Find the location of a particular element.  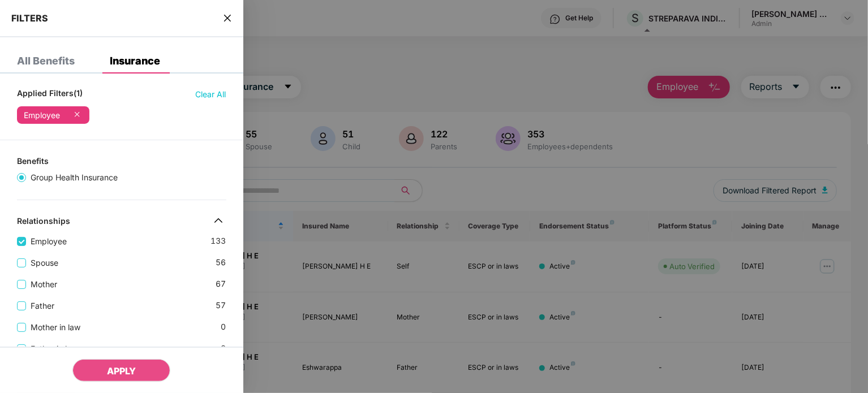

span: FILTERS is located at coordinates (30, 18).